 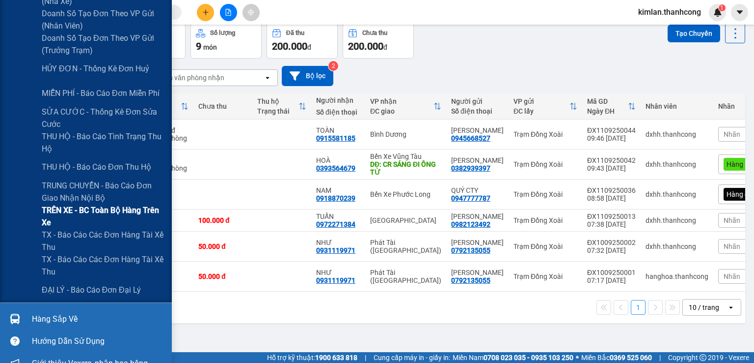 I want to click on span: 200.000, so click(x=366, y=46).